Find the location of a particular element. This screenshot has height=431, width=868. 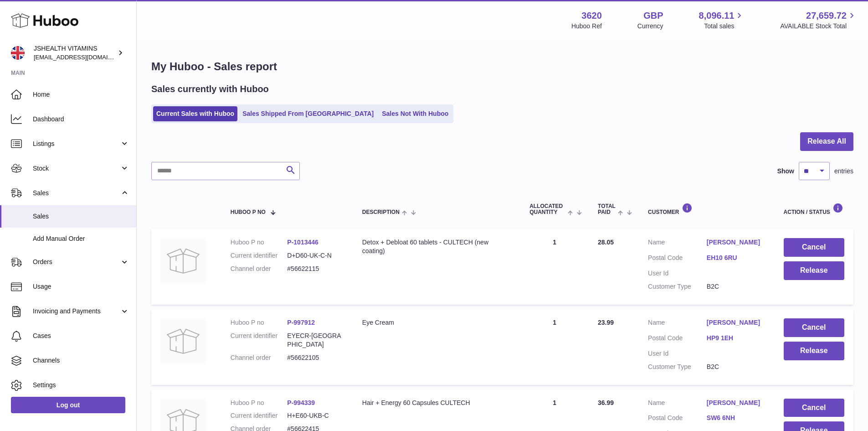

span: Orders is located at coordinates (76, 262).